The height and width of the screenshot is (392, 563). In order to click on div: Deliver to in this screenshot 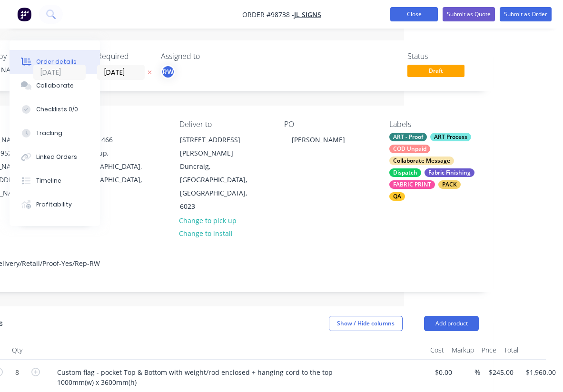, I will do `click(224, 124)`.